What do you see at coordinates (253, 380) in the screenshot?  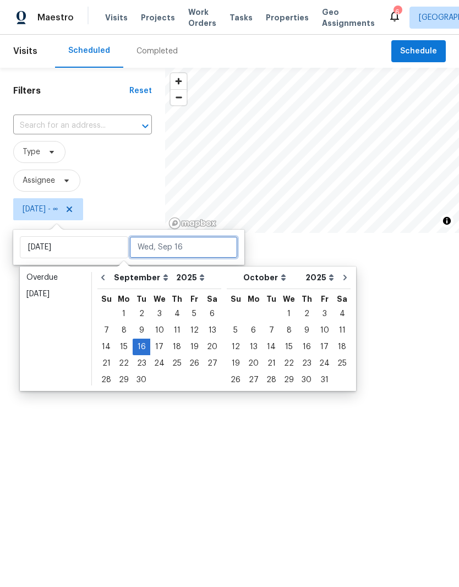 I see `div: Mon Oct 27 2025` at bounding box center [253, 380].